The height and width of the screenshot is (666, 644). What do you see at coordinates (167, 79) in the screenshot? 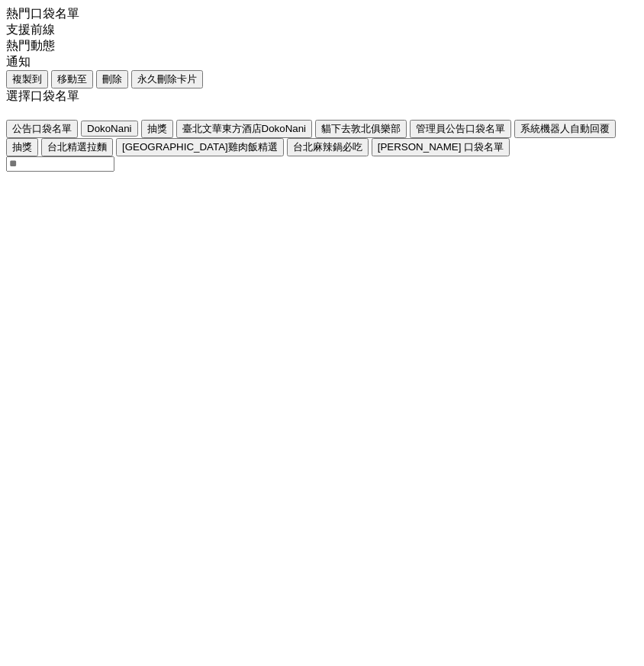
I see `button: 永久刪除卡片` at bounding box center [167, 79].